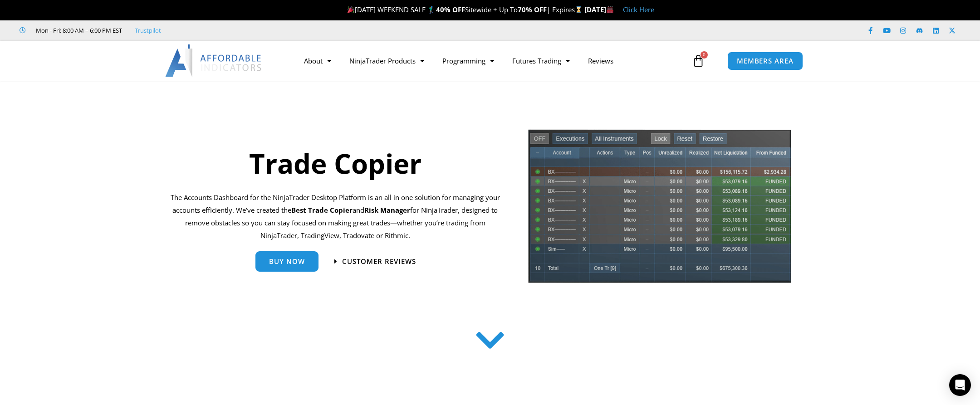 The height and width of the screenshot is (405, 980). I want to click on span: Customer Reviews, so click(379, 262).